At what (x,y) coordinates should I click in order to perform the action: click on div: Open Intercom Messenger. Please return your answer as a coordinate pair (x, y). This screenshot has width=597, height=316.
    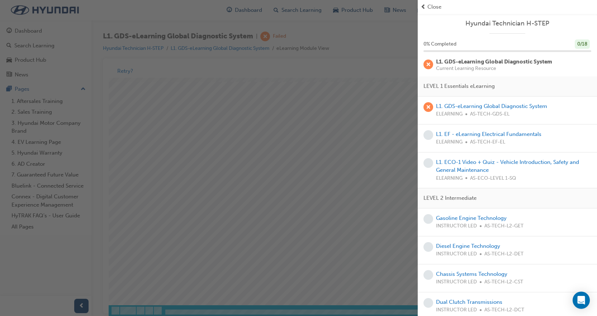
    Looking at the image, I should click on (582, 300).